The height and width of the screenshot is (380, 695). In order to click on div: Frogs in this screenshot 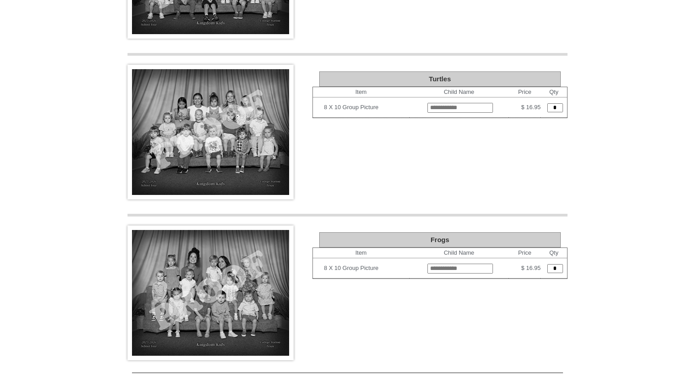, I will do `click(440, 240)`.